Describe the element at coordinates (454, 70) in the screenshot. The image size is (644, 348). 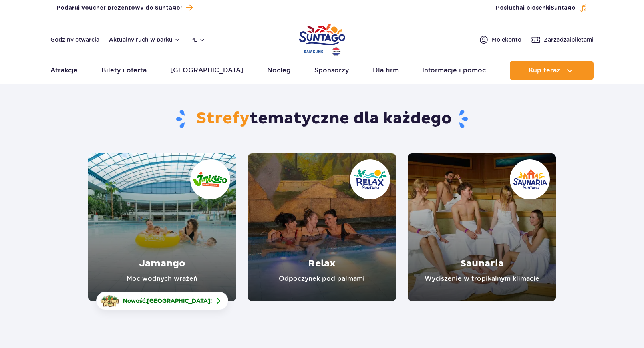
I see `a: Informacje i pomoc` at that location.